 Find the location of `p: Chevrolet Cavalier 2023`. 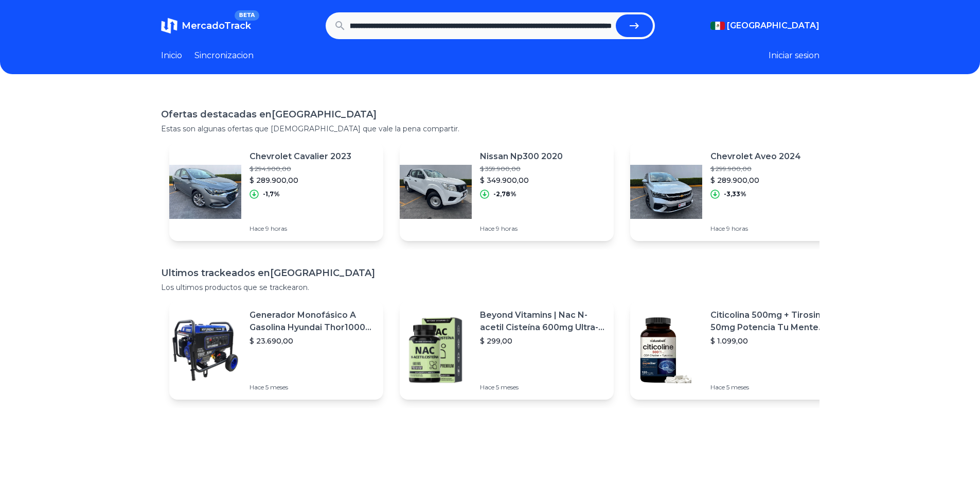

p: Chevrolet Cavalier 2023 is located at coordinates (300, 157).